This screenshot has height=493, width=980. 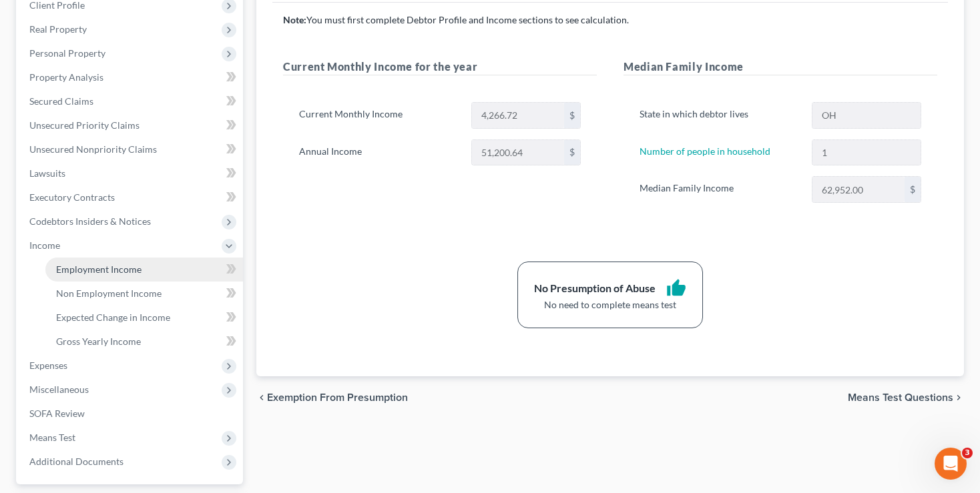 I want to click on p: You must first complete Debtor Profile and Income sections to see calculation., so click(x=610, y=20).